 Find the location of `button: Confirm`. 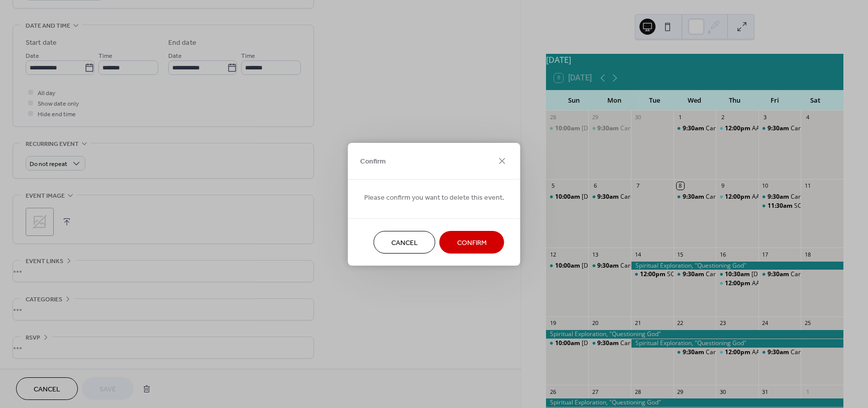

button: Confirm is located at coordinates (472, 242).